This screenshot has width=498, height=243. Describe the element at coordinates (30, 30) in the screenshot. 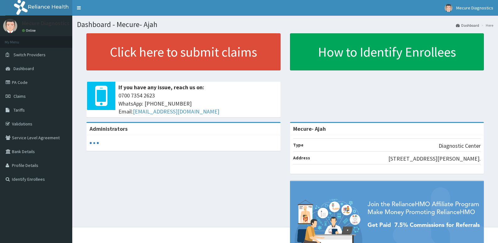

I see `a: Online` at that location.